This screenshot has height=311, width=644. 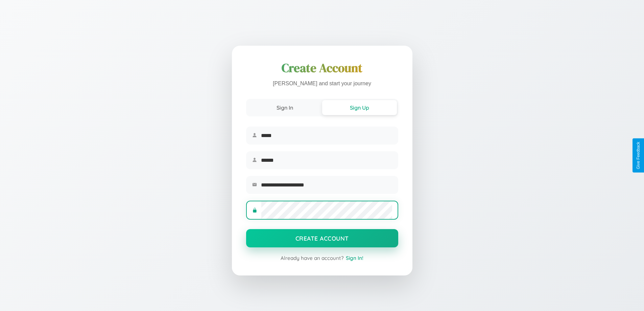 What do you see at coordinates (285, 107) in the screenshot?
I see `button: Sign In` at bounding box center [285, 107].